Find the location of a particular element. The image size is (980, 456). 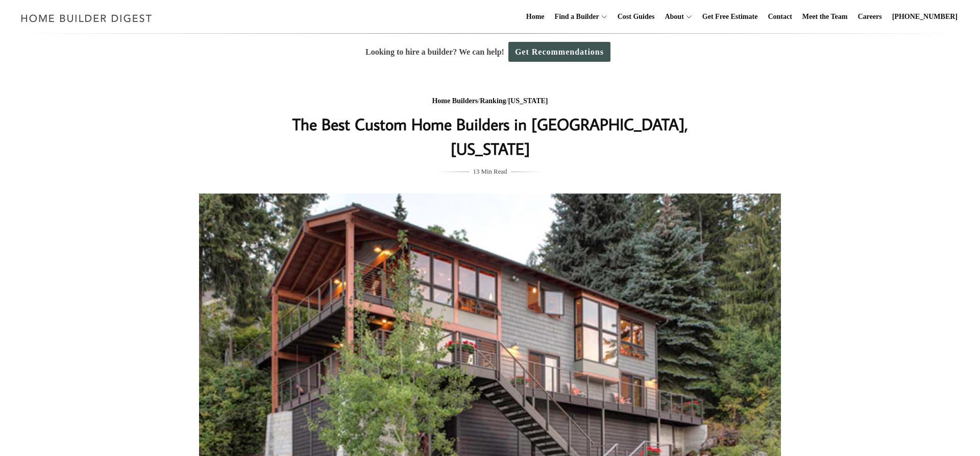

img: Home Builder Digest is located at coordinates (86, 18).